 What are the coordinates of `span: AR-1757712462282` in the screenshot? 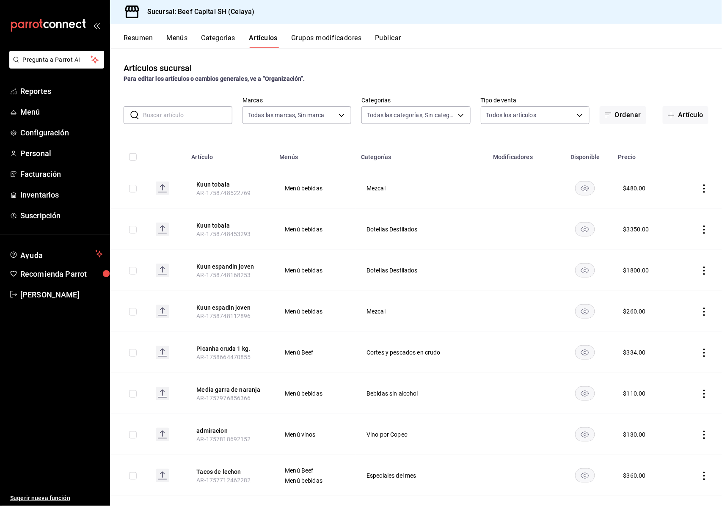 It's located at (223, 480).